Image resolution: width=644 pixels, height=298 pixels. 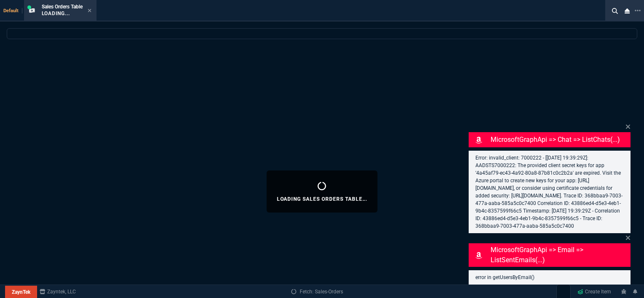 I want to click on nx-icon: Search, so click(x=615, y=11).